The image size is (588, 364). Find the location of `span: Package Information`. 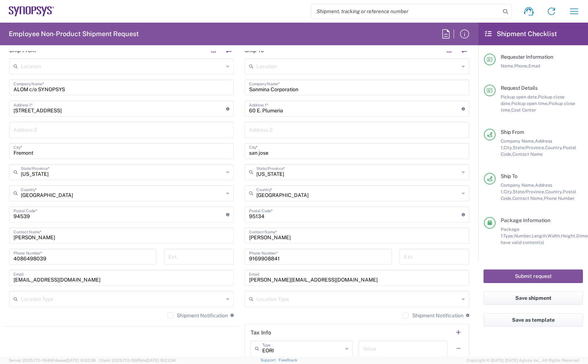

span: Package Information is located at coordinates (525, 221).